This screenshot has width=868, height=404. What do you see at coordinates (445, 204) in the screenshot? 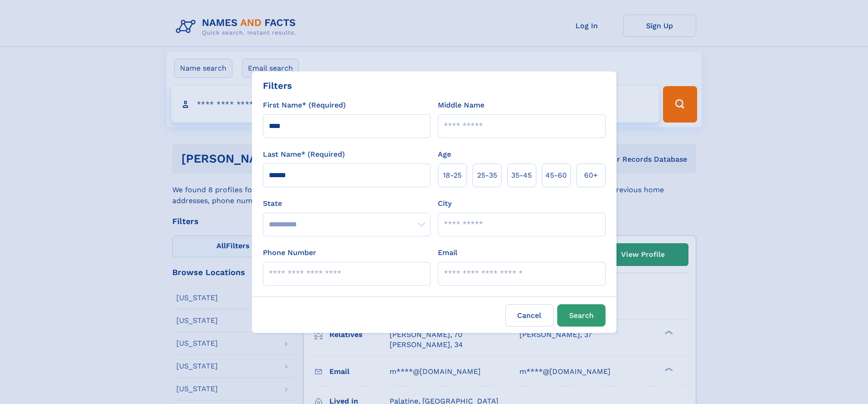
I see `label: City` at bounding box center [445, 204].